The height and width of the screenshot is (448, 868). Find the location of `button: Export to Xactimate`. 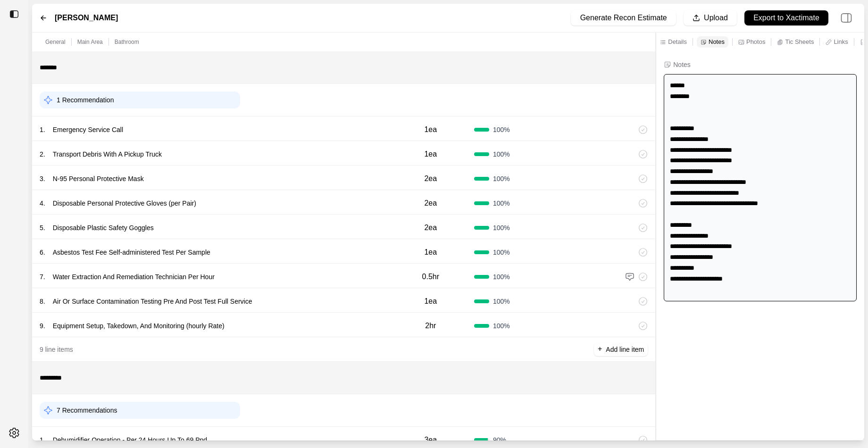

button: Export to Xactimate is located at coordinates (786, 18).